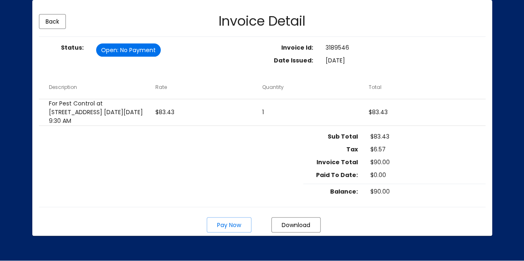 This screenshot has width=524, height=261. What do you see at coordinates (344, 192) in the screenshot?
I see `strong: Balance:` at bounding box center [344, 192].